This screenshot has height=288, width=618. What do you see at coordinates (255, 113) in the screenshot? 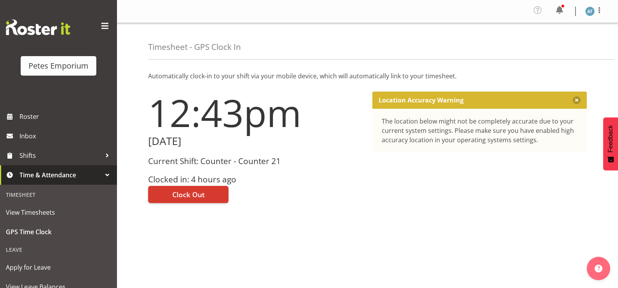
I see `h1: 12:43pm` at bounding box center [255, 113].